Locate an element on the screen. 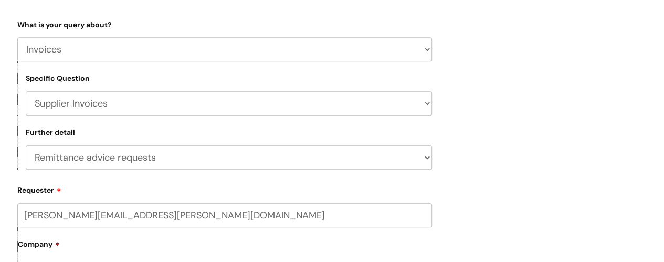 This screenshot has width=664, height=262. label: Specific Question is located at coordinates (58, 78).